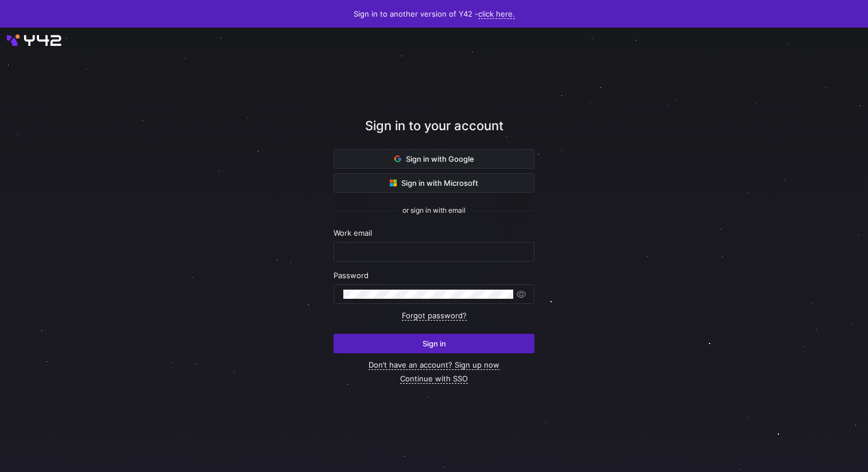 The height and width of the screenshot is (472, 868). What do you see at coordinates (434, 183) in the screenshot?
I see `span: Sign in with Microsoft` at bounding box center [434, 183].